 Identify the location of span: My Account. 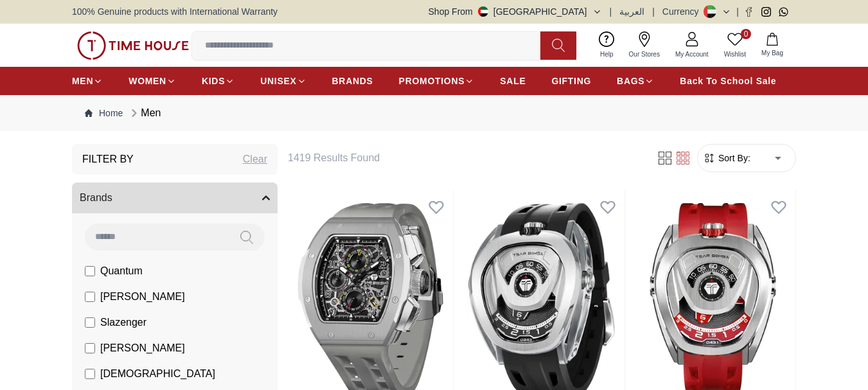
(692, 54).